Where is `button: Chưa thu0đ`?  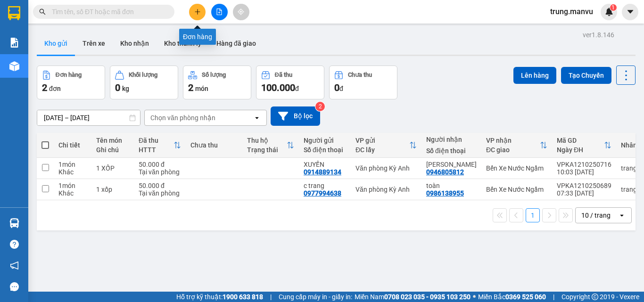 button: Chưa thu0đ is located at coordinates (363, 83).